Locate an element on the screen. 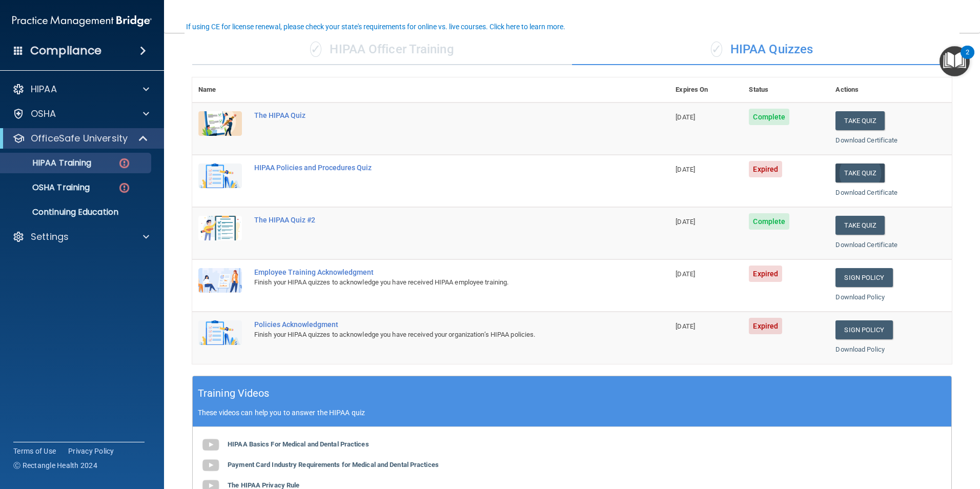  div: Employee Training Acknowledgment is located at coordinates (436, 272).